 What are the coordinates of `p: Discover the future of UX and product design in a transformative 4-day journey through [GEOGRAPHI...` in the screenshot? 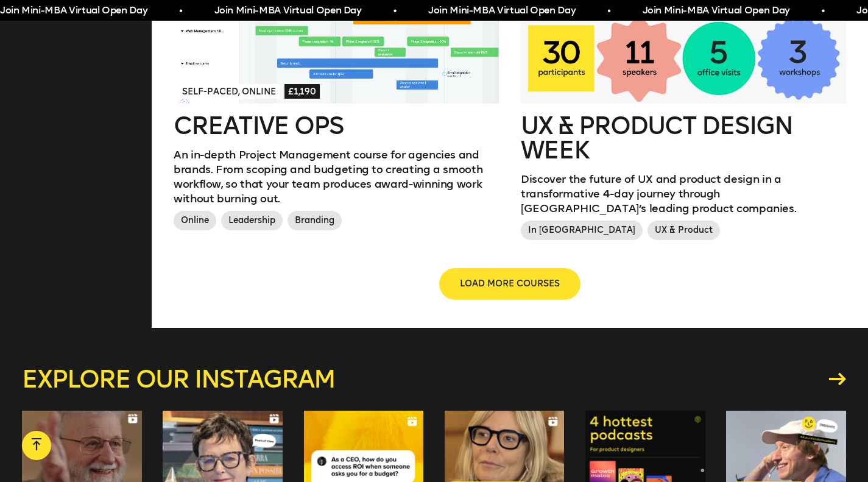 It's located at (684, 194).